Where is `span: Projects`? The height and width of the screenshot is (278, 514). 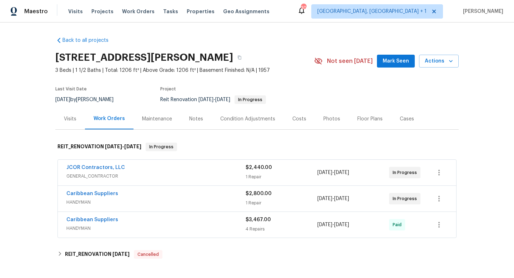 span: Projects is located at coordinates (102, 11).